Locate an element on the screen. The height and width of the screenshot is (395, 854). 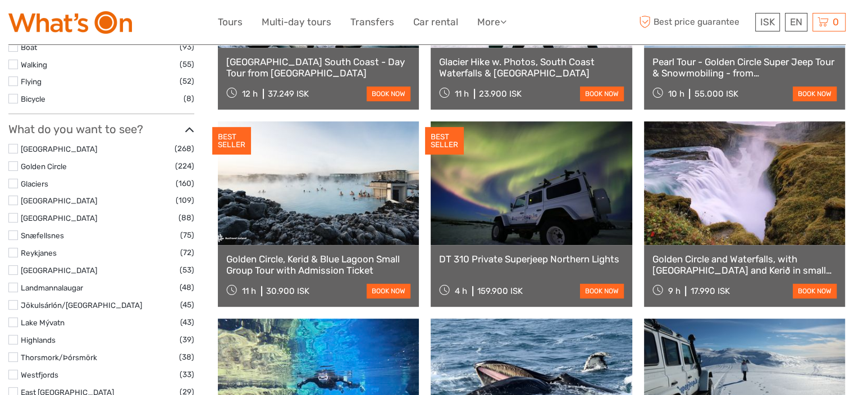
div: 23.900 ISK is located at coordinates (500, 94).